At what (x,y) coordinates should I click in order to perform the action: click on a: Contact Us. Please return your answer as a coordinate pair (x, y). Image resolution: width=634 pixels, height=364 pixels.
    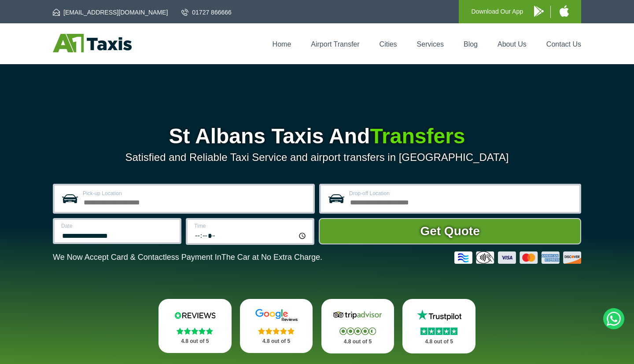
    Looking at the image, I should click on (564, 44).